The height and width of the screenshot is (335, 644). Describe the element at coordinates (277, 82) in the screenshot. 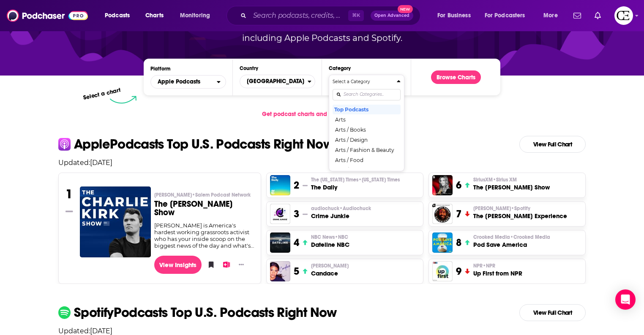

I see `button: Countries` at that location.